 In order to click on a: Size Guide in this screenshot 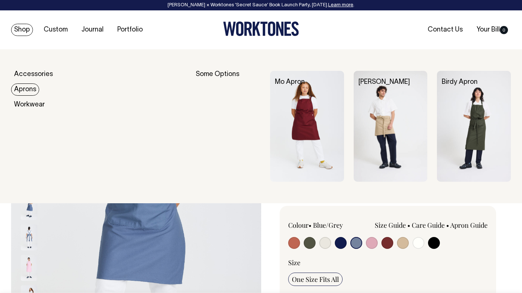, I will do `click(391, 225)`.